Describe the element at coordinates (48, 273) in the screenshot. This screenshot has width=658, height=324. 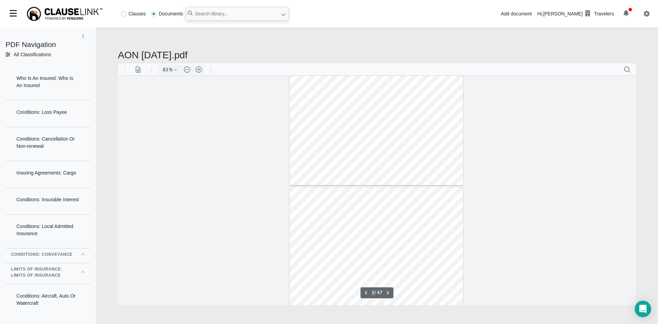
I see `button: Limits of Insurance: Limits Of Insurance` at that location.